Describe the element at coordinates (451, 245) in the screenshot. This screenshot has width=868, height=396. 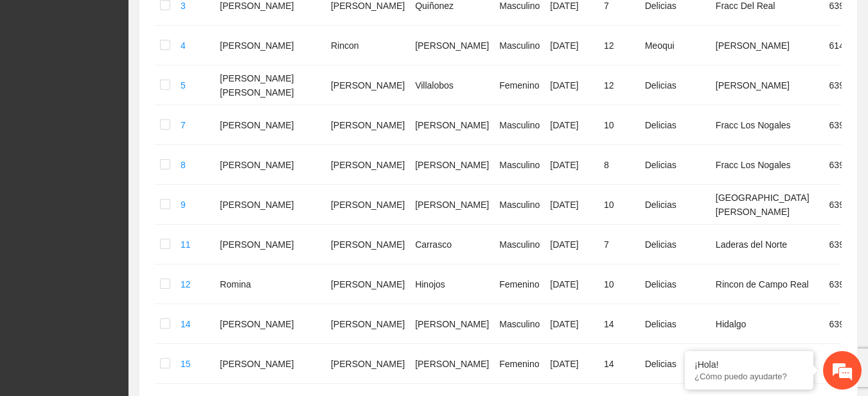
I see `td: Carrasco` at that location.